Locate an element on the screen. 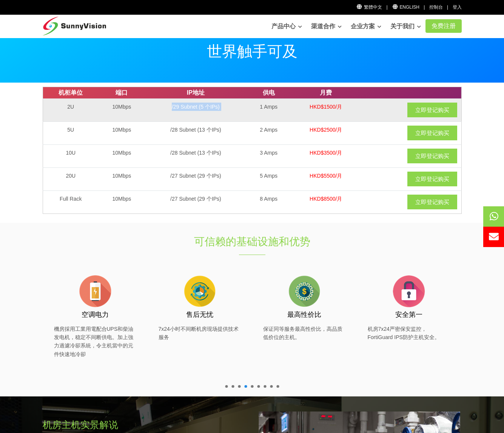 The height and width of the screenshot is (433, 504). th: IP地址 is located at coordinates (196, 92).